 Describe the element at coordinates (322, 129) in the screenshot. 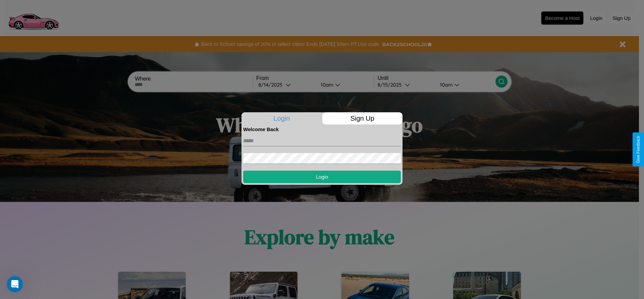

I see `h4: Welcome Back` at that location.